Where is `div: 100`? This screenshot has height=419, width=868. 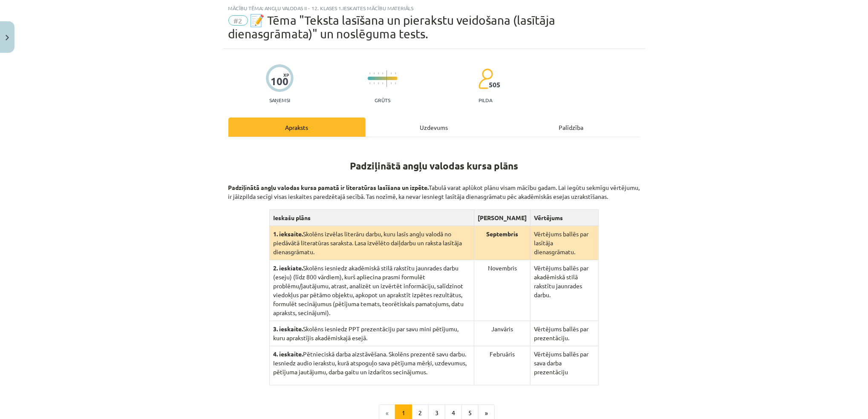 div: 100 is located at coordinates (280, 82).